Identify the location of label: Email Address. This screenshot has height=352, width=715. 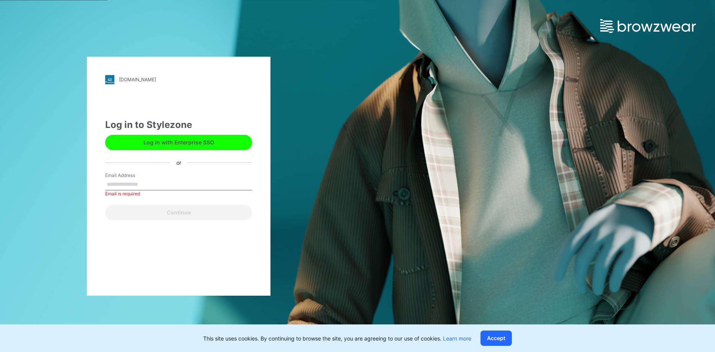
(132, 175).